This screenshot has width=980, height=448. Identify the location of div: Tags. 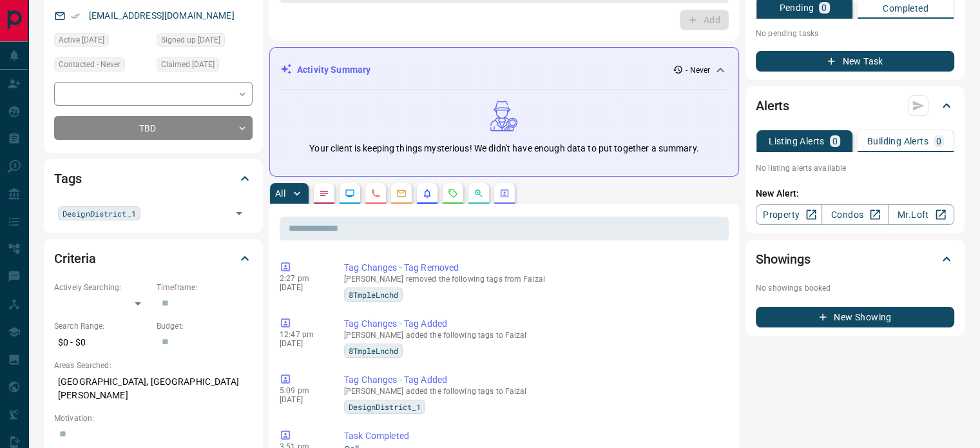
(154, 179).